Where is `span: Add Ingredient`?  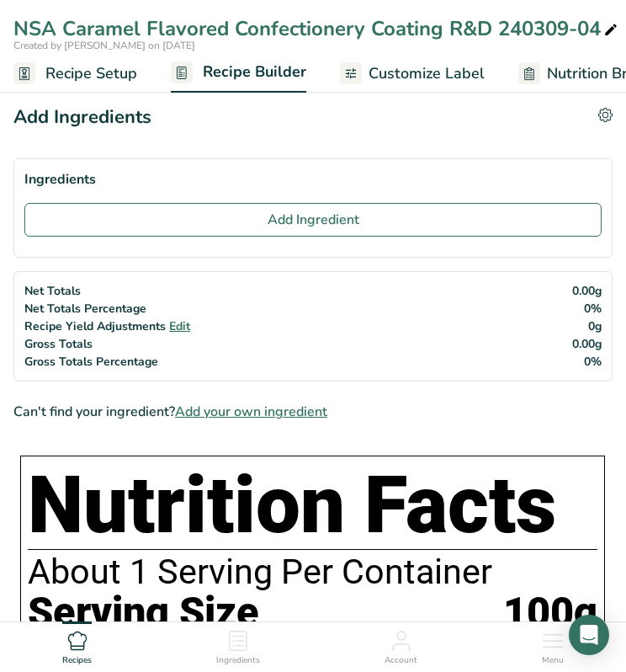 span: Add Ingredient is located at coordinates (313, 219).